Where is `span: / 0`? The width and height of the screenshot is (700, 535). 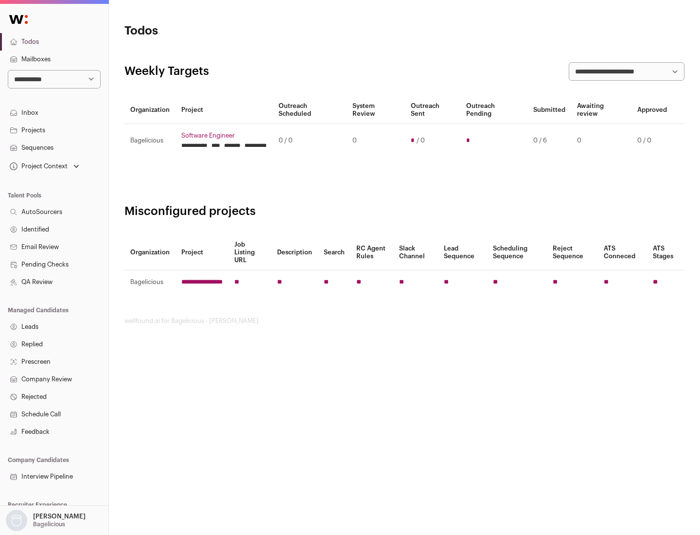
span: / 0 is located at coordinates (421, 141).